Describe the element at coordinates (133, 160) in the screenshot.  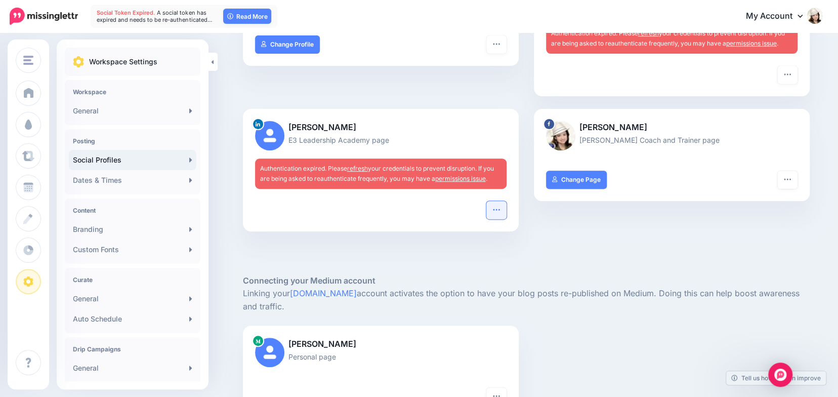
I see `a: Social Profiles` at that location.